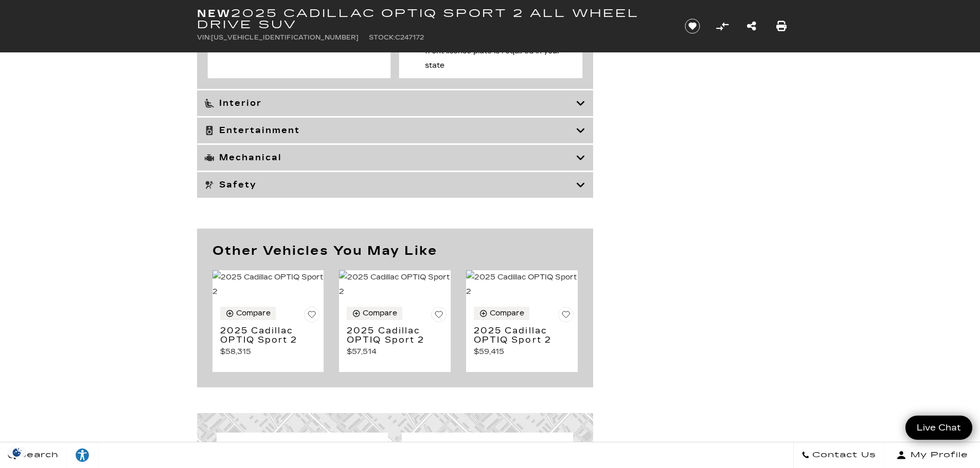 The width and height of the screenshot is (980, 468). I want to click on a: 2025 Cadillac OPTIQ Sport 2 $59,415, so click(524, 342).